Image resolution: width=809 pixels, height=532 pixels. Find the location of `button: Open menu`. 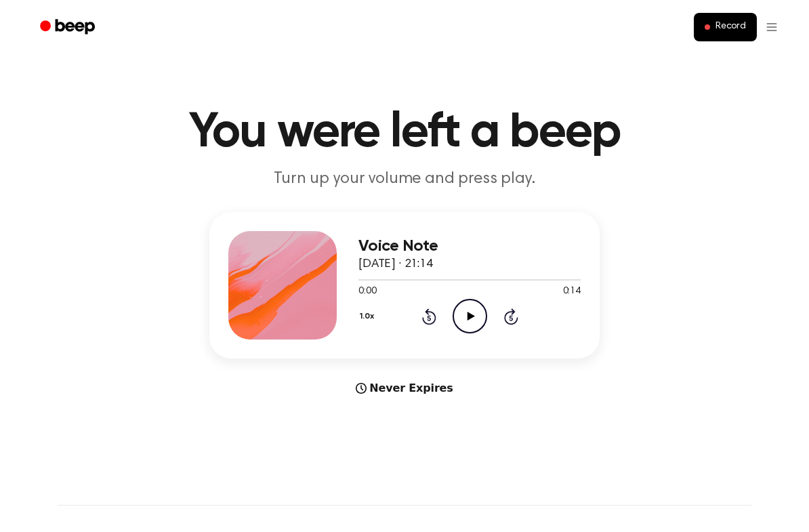

button: Open menu is located at coordinates (771, 27).